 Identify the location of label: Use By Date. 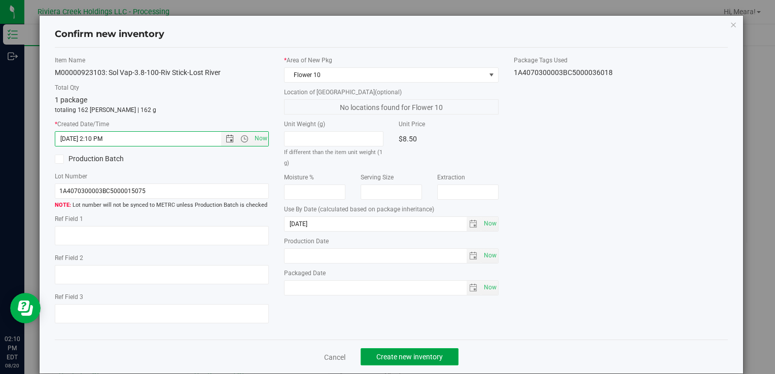
(391, 210).